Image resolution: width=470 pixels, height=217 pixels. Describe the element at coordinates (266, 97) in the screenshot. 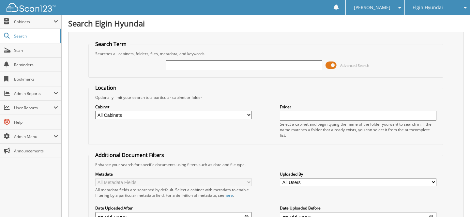

I see `div: Optionally limit your search to a particular cabinet or folder` at that location.